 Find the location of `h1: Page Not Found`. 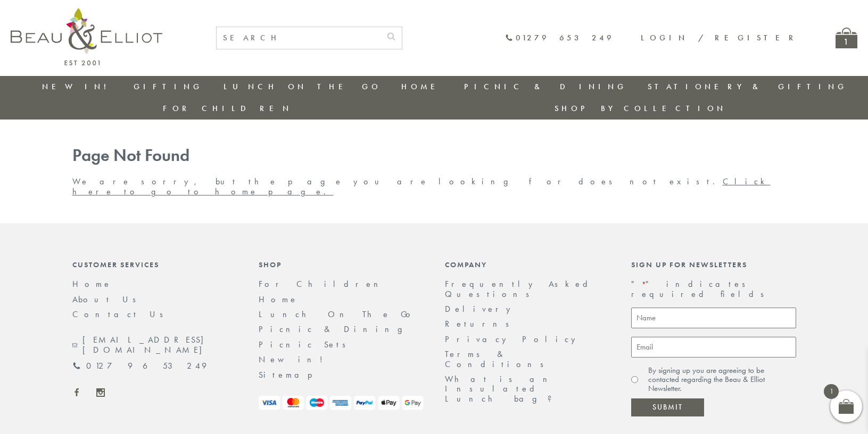

h1: Page Not Found is located at coordinates (434, 156).